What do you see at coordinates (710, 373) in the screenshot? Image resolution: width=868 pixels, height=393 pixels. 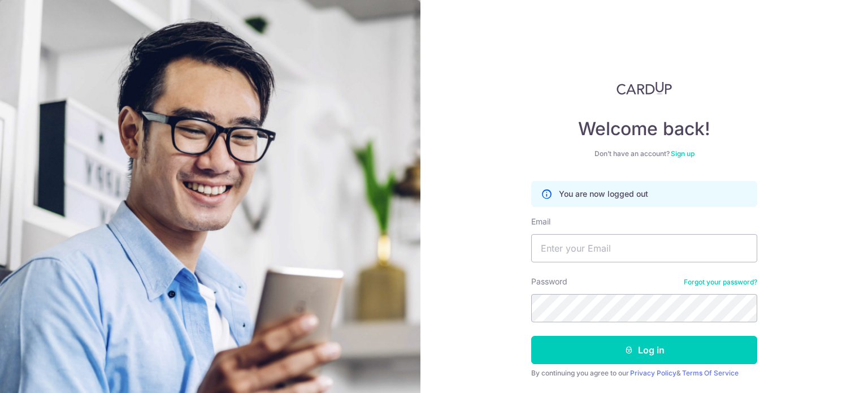 I see `a: Terms Of Service` at bounding box center [710, 373].